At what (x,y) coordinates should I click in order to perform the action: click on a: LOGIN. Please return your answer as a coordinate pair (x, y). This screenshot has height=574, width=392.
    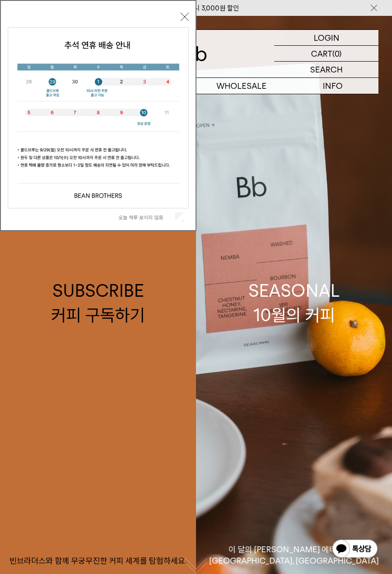
    Looking at the image, I should click on (327, 37).